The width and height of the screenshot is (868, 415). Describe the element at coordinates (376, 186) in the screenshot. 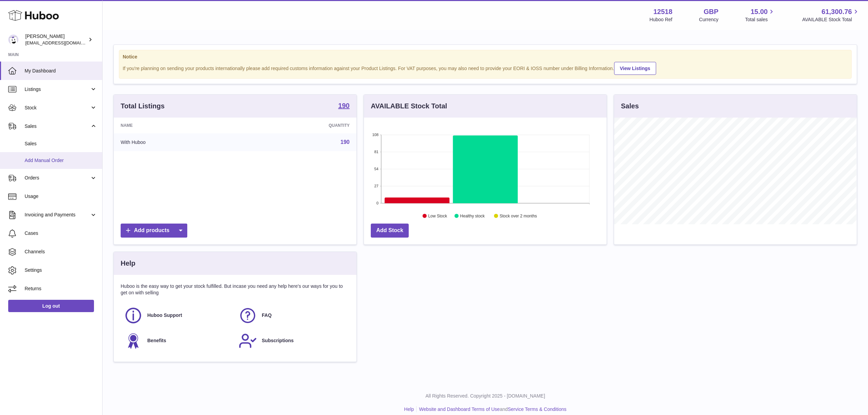

I see `text: 27` at that location.